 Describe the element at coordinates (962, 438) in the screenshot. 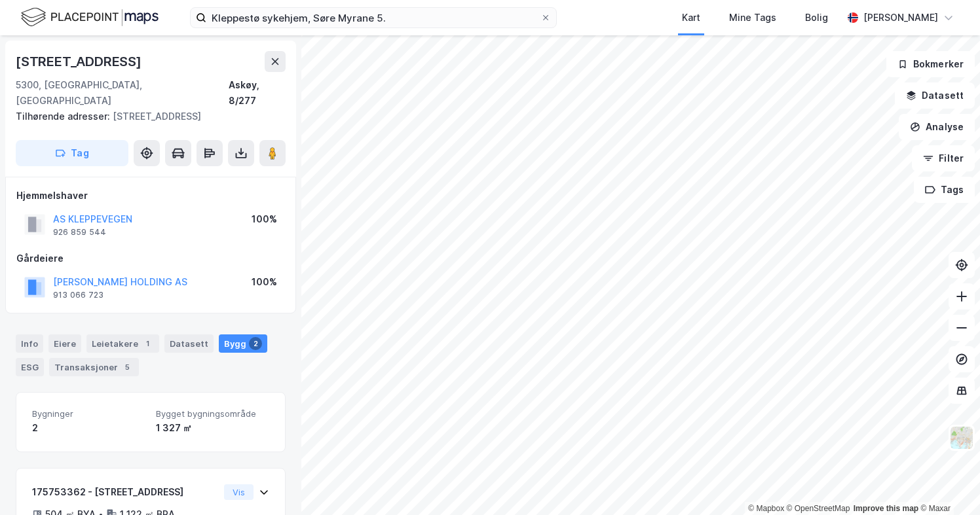

I see `img: Z` at that location.